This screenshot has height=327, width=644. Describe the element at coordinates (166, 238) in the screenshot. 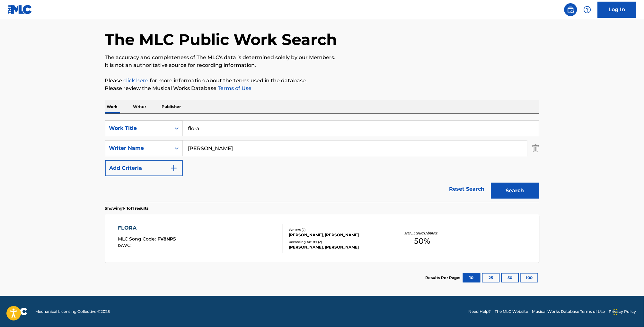

I see `span: FV8NP5` at that location.